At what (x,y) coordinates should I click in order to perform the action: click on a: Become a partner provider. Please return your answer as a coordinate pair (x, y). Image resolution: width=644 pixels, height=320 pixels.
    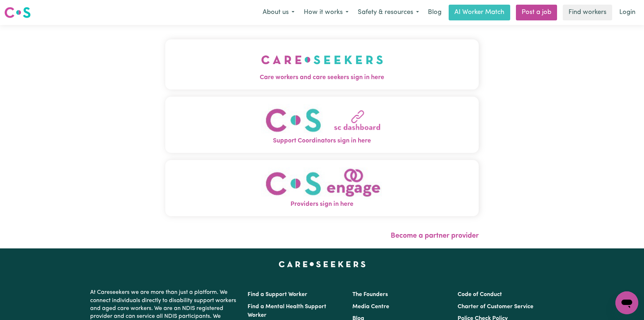
    Looking at the image, I should click on (434, 236).